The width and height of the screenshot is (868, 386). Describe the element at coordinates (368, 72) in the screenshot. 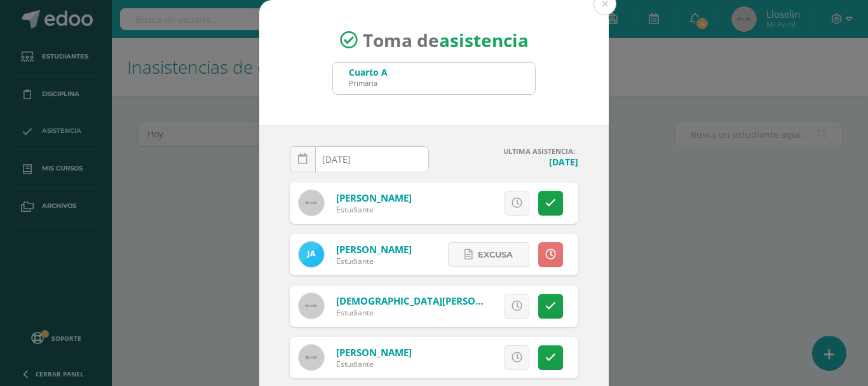

I see `div: Cuarto A` at that location.